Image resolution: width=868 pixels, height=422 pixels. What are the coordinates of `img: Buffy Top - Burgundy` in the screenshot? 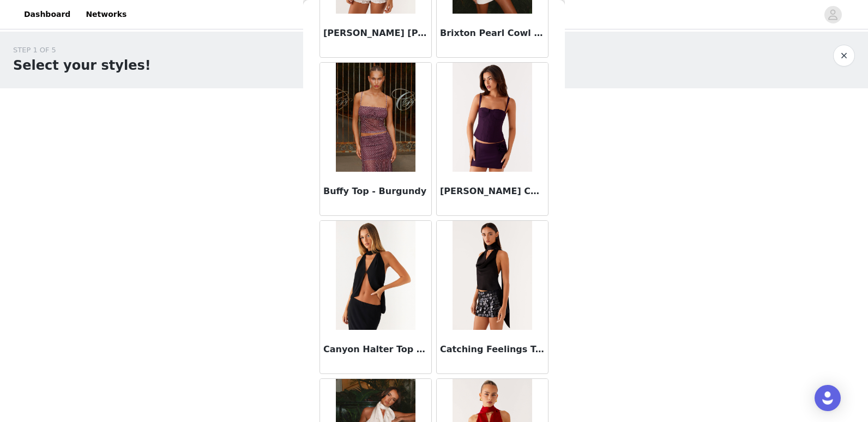 It's located at (375, 117).